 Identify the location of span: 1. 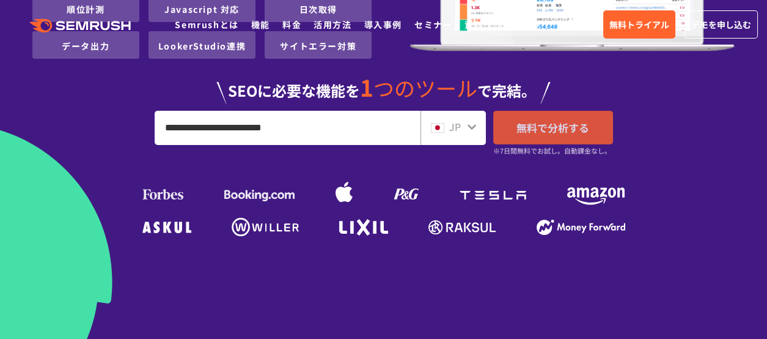
(367, 87).